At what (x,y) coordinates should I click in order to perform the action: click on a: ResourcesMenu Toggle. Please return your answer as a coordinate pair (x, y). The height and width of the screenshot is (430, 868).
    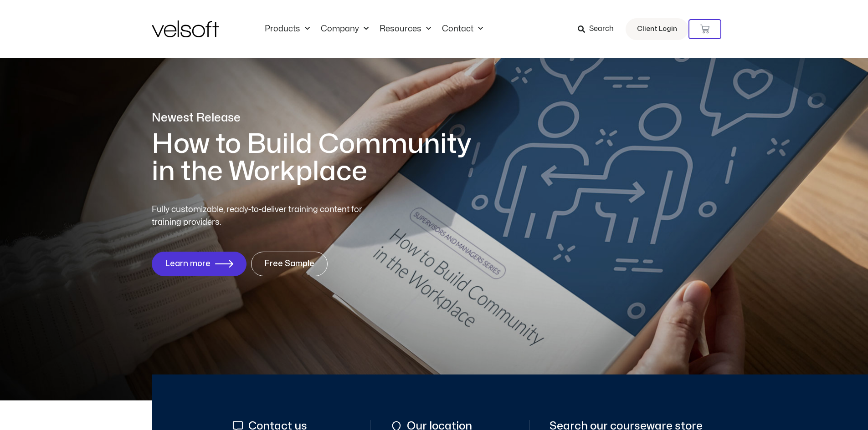
    Looking at the image, I should click on (405, 29).